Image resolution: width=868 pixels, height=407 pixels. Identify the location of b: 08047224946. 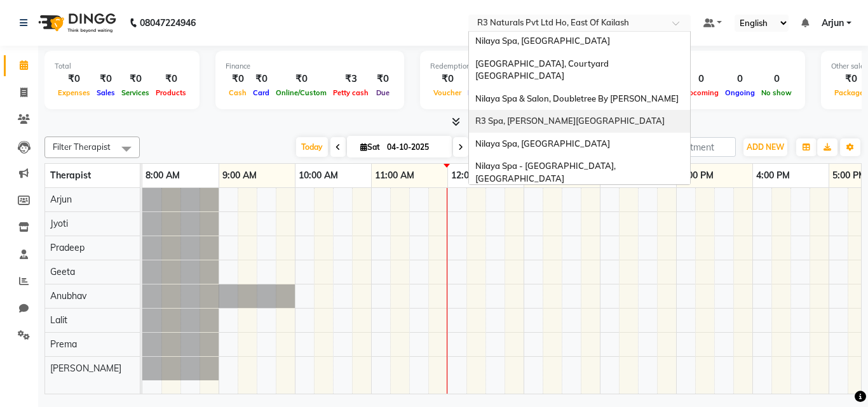
(168, 23).